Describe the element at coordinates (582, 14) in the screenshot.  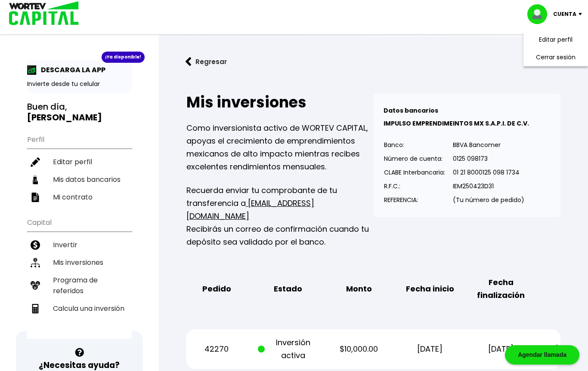
I see `img: icon-down` at that location.